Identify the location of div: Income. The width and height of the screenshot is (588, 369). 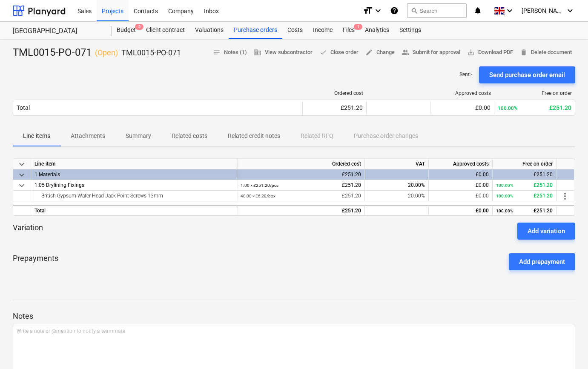
(322, 30).